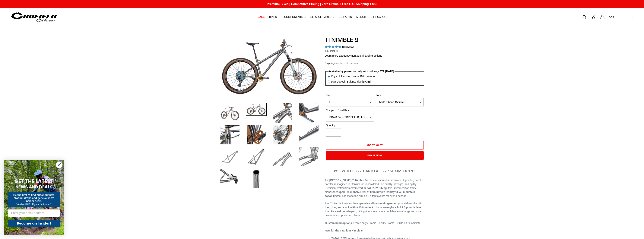  I want to click on span: GG PARTS, so click(345, 17).